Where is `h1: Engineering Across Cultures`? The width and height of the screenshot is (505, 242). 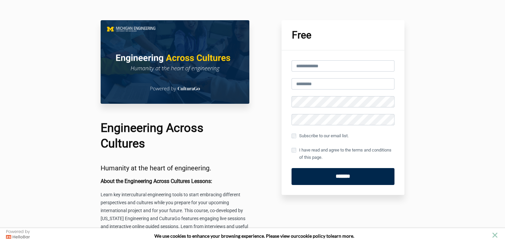 h1: Engineering Across Cultures is located at coordinates (175, 136).